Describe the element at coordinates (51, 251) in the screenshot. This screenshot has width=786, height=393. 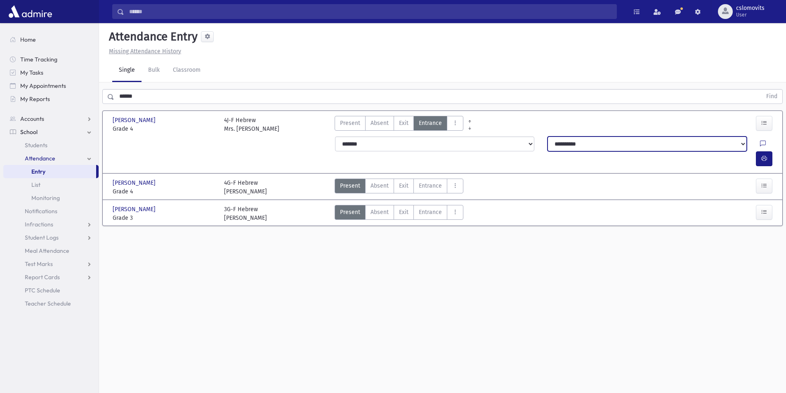
I see `a: Meal Attendance` at that location.